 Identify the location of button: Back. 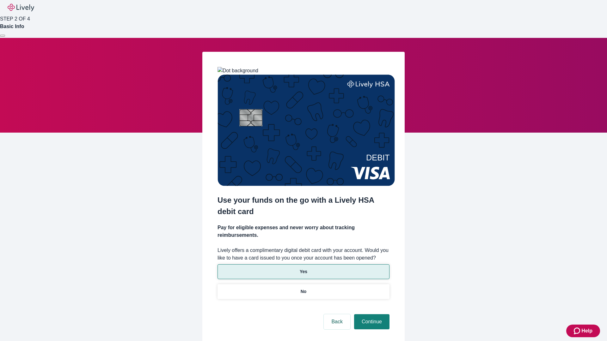
(337, 322).